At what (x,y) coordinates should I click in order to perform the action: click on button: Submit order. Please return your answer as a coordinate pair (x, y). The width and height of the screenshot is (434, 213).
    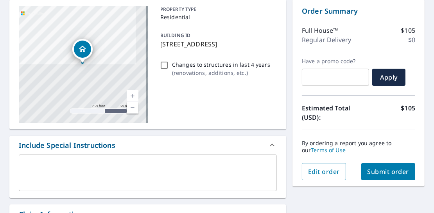
    Looking at the image, I should click on (388, 172).